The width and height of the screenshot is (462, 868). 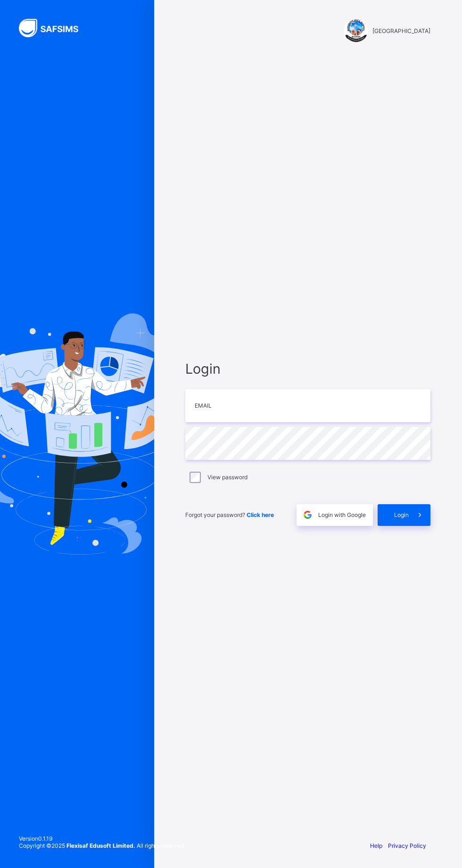 I want to click on span: Click here, so click(x=260, y=515).